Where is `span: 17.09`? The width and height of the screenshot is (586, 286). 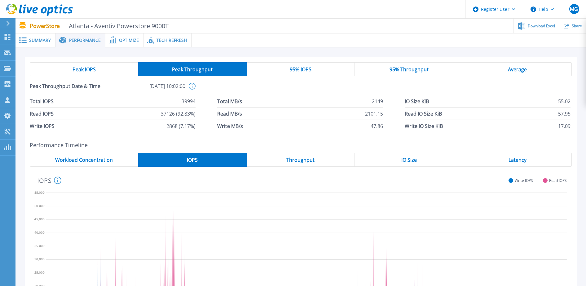
span: 17.09 is located at coordinates (564, 126).